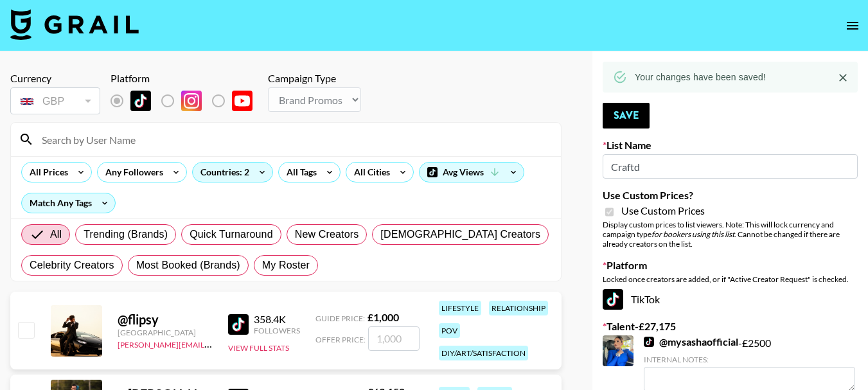 This screenshot has height=390, width=868. Describe the element at coordinates (188, 266) in the screenshot. I see `span: Most Booked (Brands)` at that location.